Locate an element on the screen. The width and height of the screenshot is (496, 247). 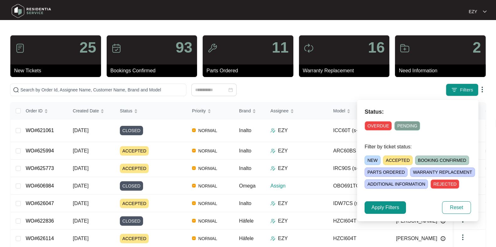
span: Created Date is located at coordinates (86, 111).